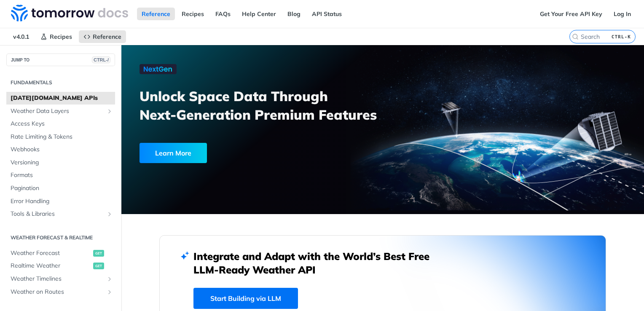 This screenshot has height=311, width=644. What do you see at coordinates (61, 253) in the screenshot?
I see `a: Weather Forecastget` at bounding box center [61, 253].